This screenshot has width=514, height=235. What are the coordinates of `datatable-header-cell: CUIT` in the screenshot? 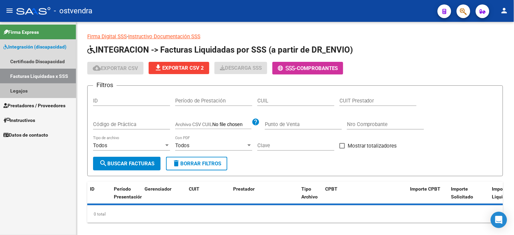 It's located at (208, 196).